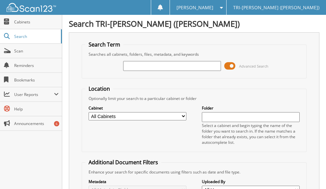  Describe the element at coordinates (36, 109) in the screenshot. I see `span: Help` at that location.